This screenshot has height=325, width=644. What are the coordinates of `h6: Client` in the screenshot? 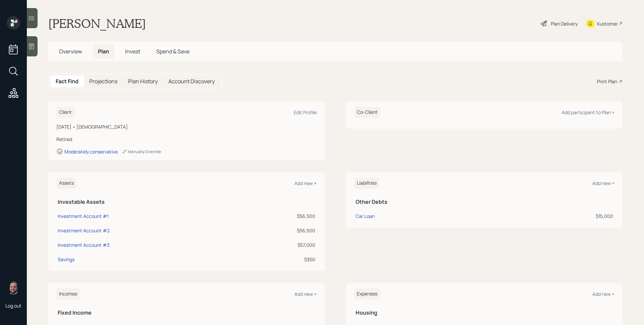 It's located at (65, 112).